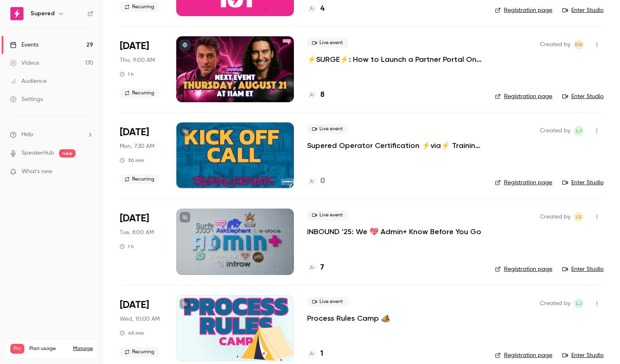 The image size is (620, 364). What do you see at coordinates (37, 172) in the screenshot?
I see `span: What's new` at bounding box center [37, 172].